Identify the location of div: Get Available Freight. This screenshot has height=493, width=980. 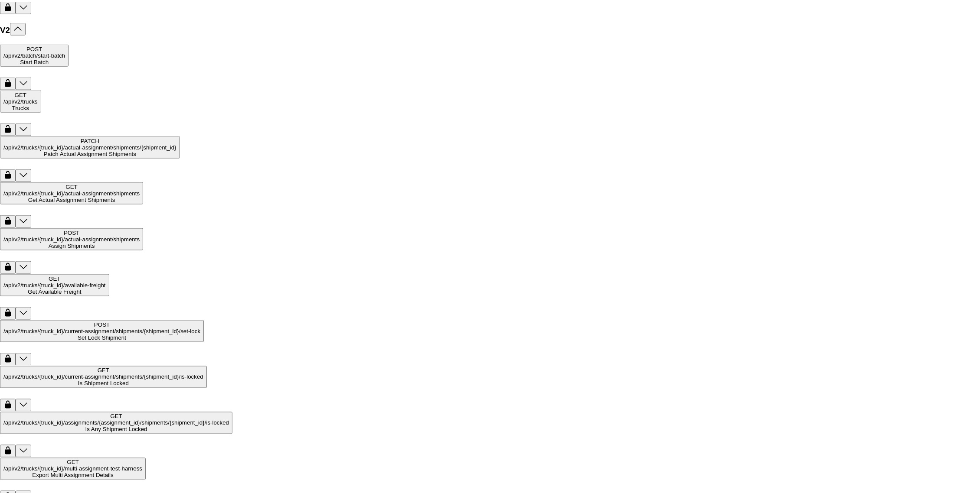
(55, 292).